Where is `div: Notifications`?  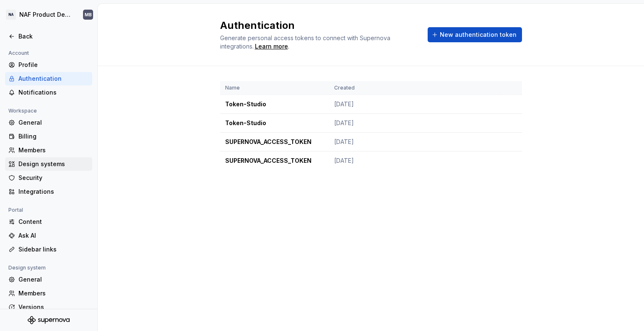
div: Notifications is located at coordinates (54, 93).